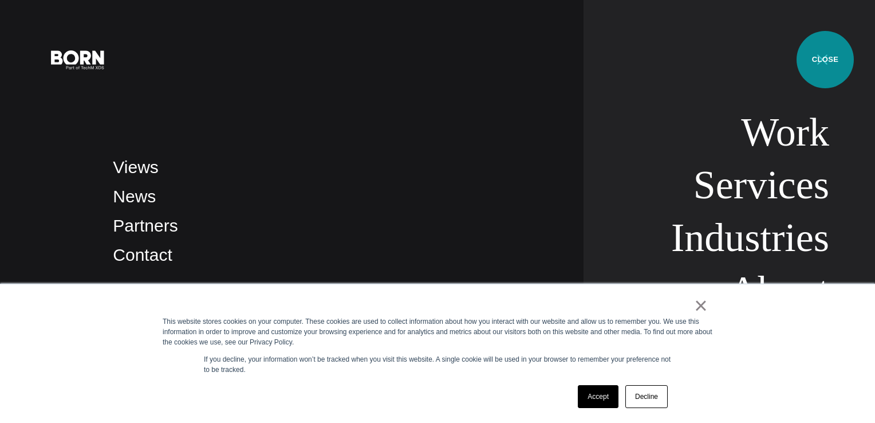 Image resolution: width=875 pixels, height=423 pixels. I want to click on a: Accept, so click(598, 396).